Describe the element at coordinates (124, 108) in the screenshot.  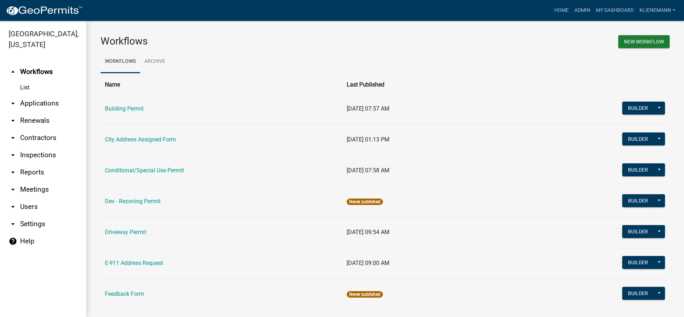
I see `a: Building Permit` at that location.